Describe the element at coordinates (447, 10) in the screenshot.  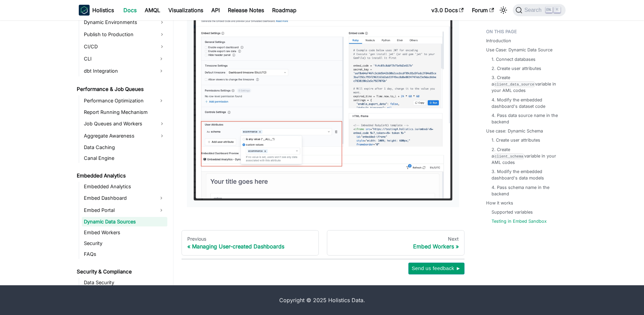
I see `a: v3.0 Docs` at that location.